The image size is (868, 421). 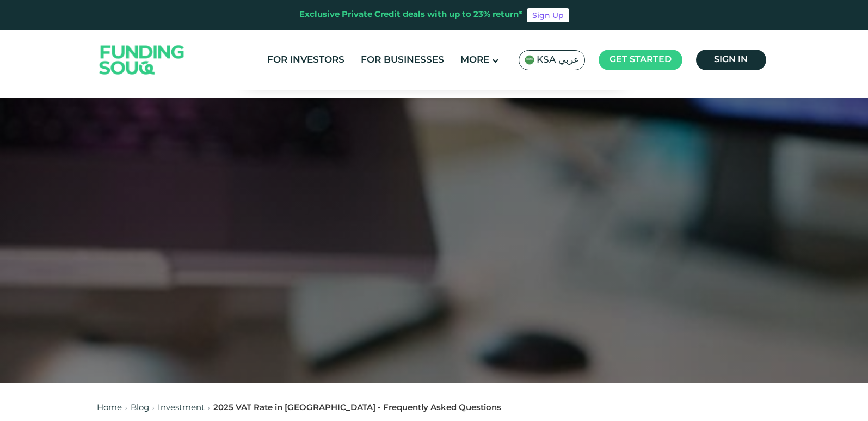 I want to click on span: KSA عربي, so click(x=558, y=60).